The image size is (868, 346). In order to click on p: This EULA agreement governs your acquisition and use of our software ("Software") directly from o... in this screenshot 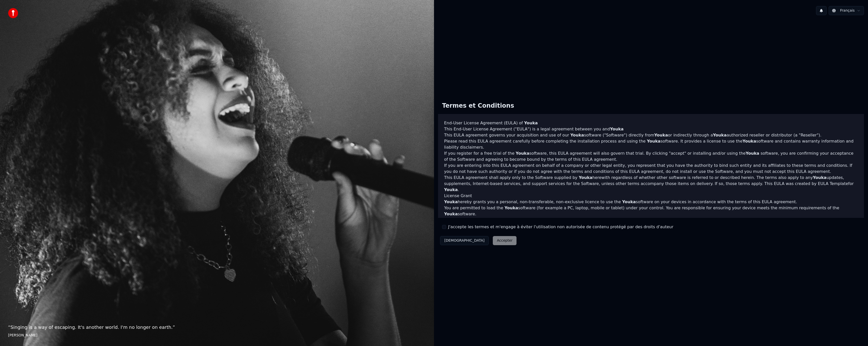, I will do `click(651, 135)`.